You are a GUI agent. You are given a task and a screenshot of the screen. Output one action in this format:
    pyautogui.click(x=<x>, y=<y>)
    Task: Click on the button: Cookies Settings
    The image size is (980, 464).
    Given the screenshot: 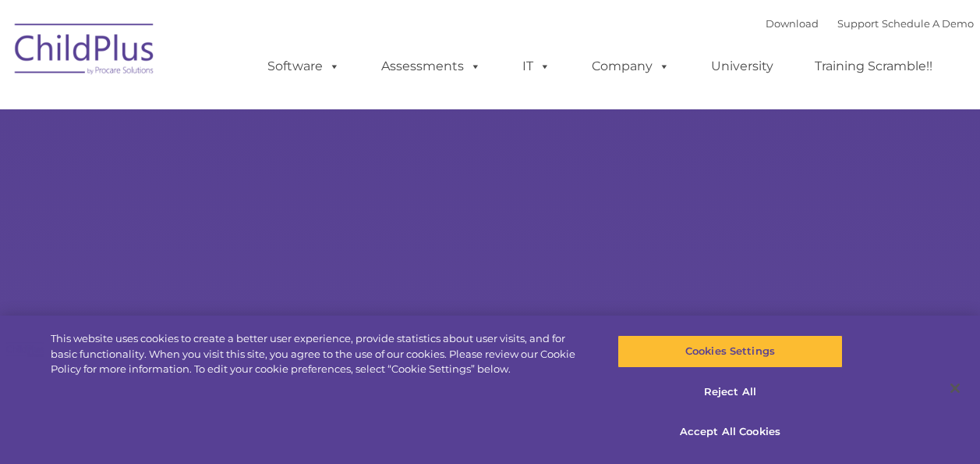 What is the action you would take?
    pyautogui.click(x=730, y=351)
    